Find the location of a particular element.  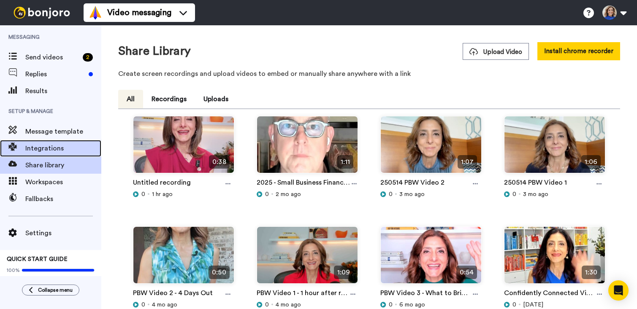

span: Send videos is located at coordinates (52, 57).